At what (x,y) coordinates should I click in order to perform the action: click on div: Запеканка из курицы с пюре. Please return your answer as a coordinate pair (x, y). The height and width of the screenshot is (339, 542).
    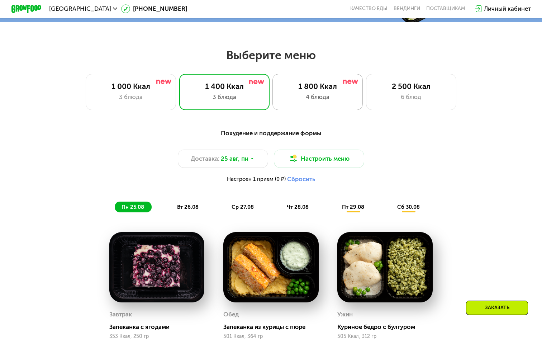
    Looking at the image, I should click on (274, 326).